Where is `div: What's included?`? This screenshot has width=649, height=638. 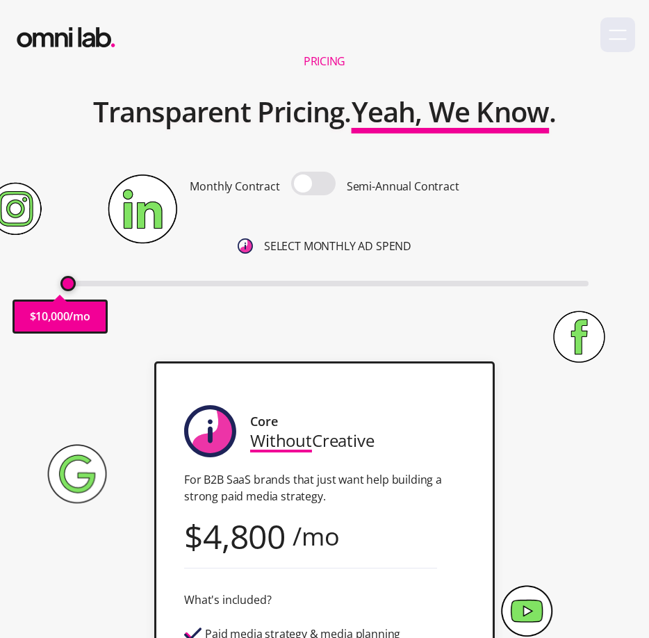
div: What's included? is located at coordinates (227, 599).